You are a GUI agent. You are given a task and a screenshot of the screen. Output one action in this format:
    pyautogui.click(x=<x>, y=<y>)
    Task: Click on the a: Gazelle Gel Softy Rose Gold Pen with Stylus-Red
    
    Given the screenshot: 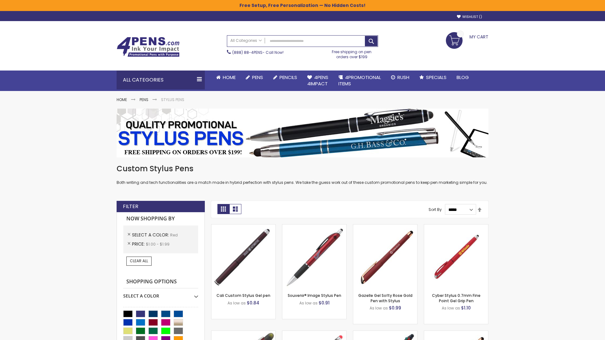 What is the action you would take?
    pyautogui.click(x=385, y=227)
    